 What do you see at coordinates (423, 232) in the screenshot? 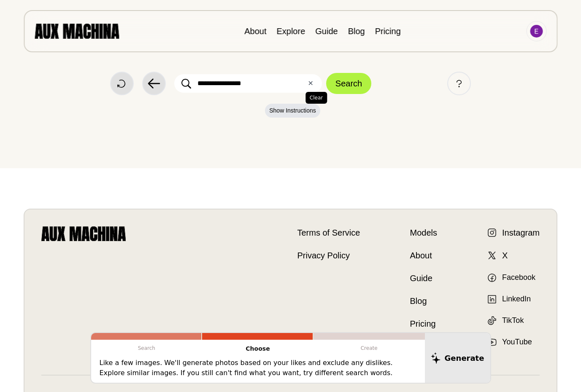
I see `a: Models` at bounding box center [423, 232].